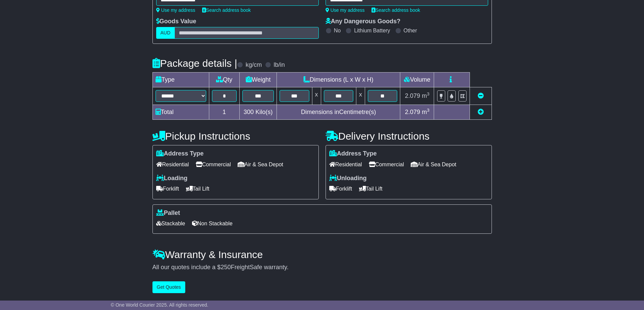 This screenshot has width=644, height=310. What do you see at coordinates (417, 80) in the screenshot?
I see `td: Volume` at bounding box center [417, 80].